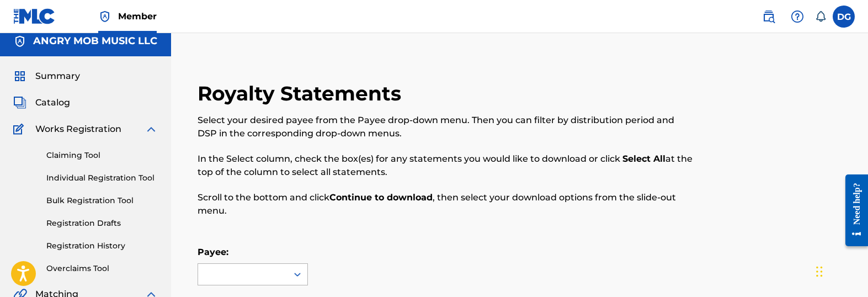  I want to click on img: Accounts, so click(20, 42).